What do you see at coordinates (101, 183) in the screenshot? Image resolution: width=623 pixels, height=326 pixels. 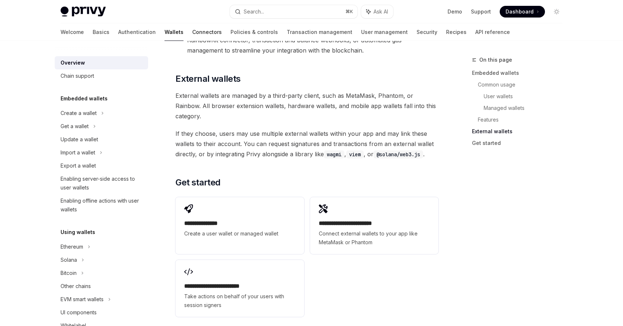 I see `a: Enabling server-side access to user wallets` at bounding box center [101, 183].